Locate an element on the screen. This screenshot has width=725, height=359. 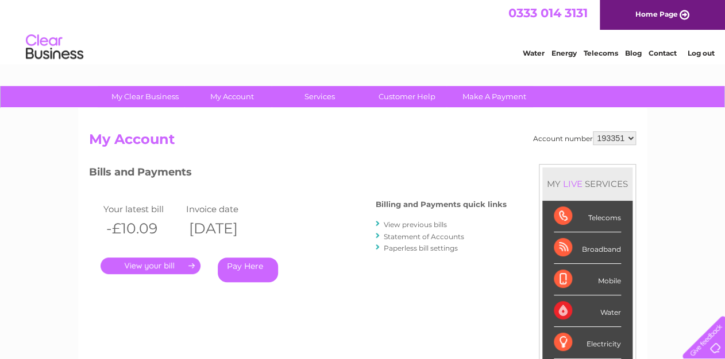
a: Contact is located at coordinates (662, 53).